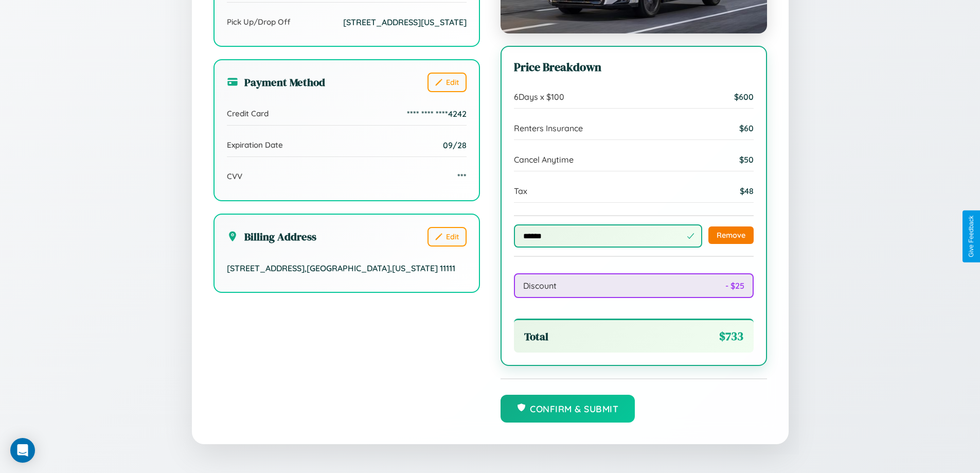 This screenshot has width=980, height=473. What do you see at coordinates (746, 191) in the screenshot?
I see `span: $ 48` at bounding box center [746, 191].